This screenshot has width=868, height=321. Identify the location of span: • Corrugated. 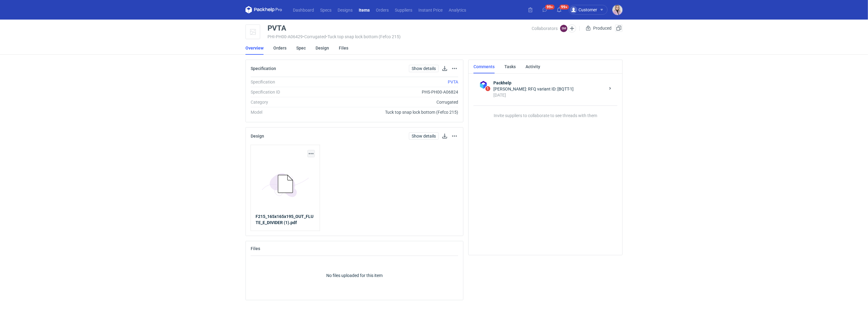
(315, 37).